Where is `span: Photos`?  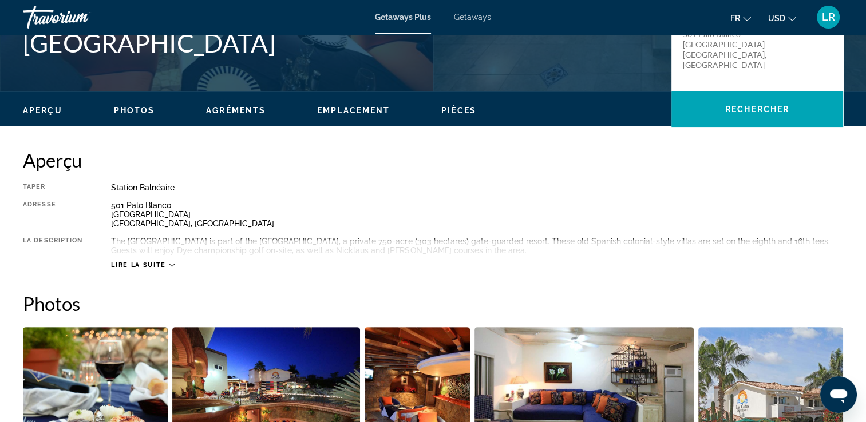 span: Photos is located at coordinates (134, 110).